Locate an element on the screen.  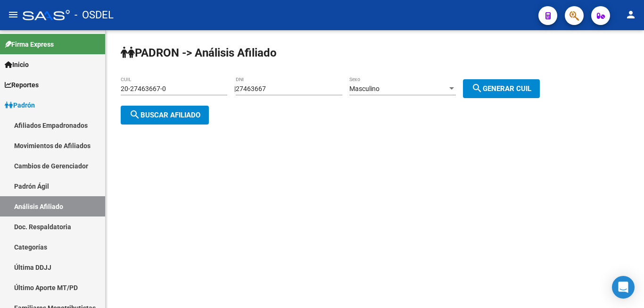
span: Inicio is located at coordinates (17, 65).